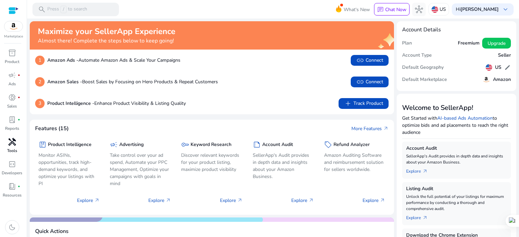 The image size is (519, 237). What do you see at coordinates (419, 9) in the screenshot?
I see `button: hub` at bounding box center [419, 9].